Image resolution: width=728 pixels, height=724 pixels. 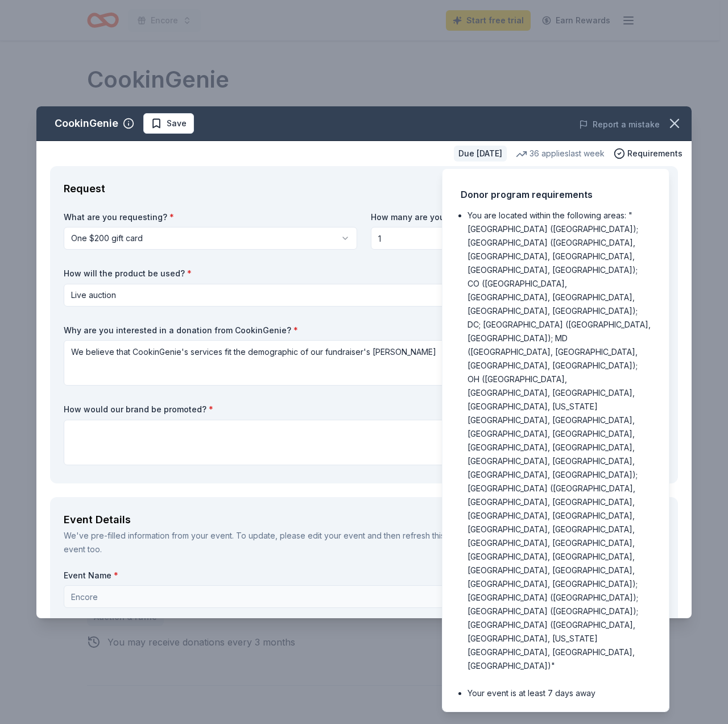 I want to click on button: Report a mistake, so click(x=620, y=124).